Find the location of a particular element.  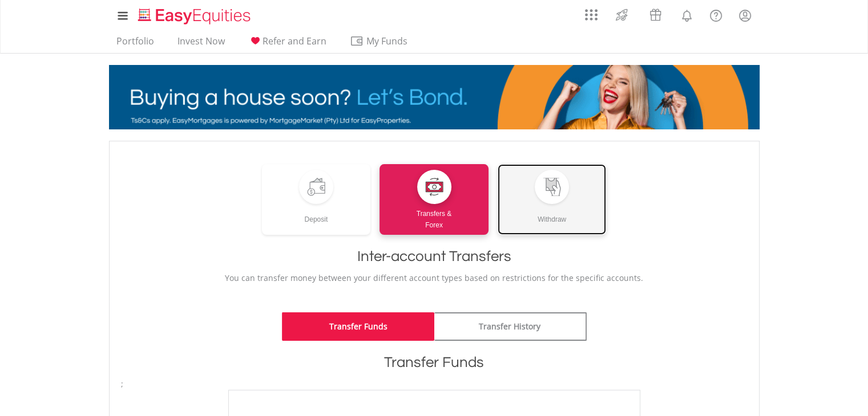

img: vouchers-v2.svg is located at coordinates (655, 15).